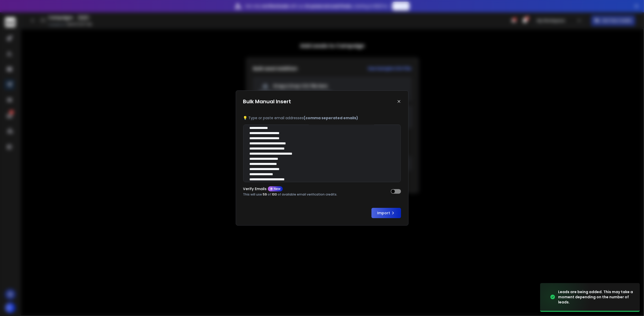  What do you see at coordinates (331, 118) in the screenshot?
I see `b: (comma seperated emails)` at bounding box center [331, 118].